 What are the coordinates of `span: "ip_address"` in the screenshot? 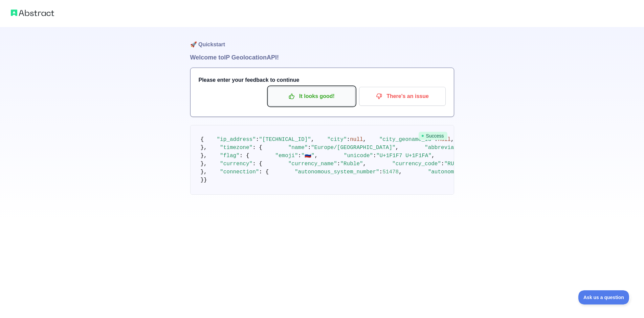 It's located at (236, 139).